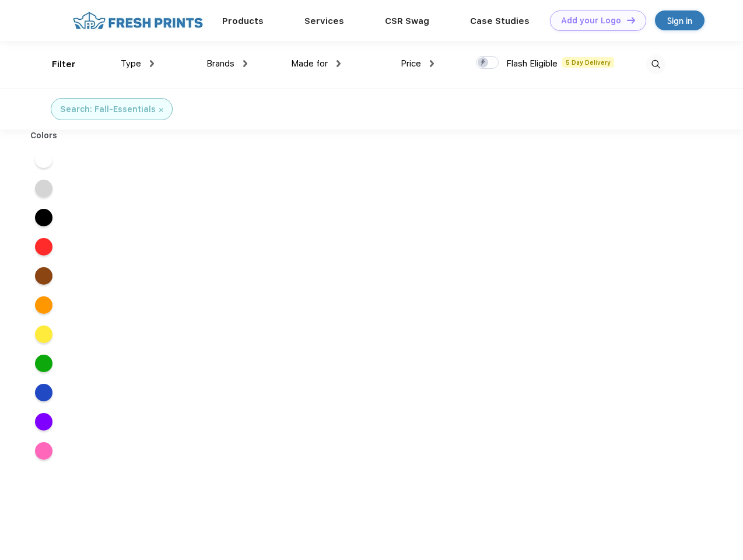  What do you see at coordinates (632, 20) in the screenshot?
I see `img: DT` at bounding box center [632, 20].